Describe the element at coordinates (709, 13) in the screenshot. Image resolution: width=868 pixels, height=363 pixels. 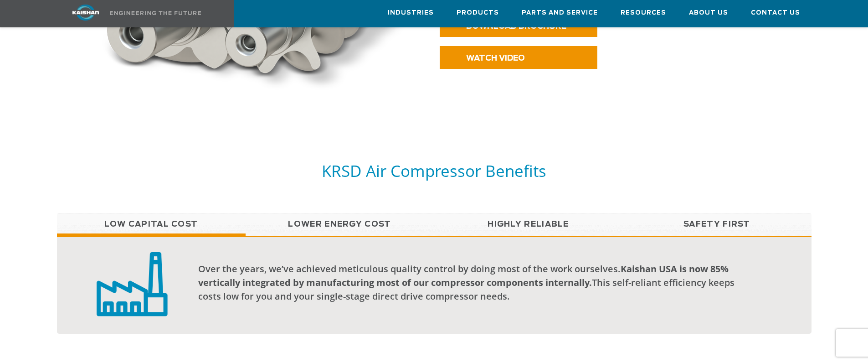
I see `a: About Us` at that location.